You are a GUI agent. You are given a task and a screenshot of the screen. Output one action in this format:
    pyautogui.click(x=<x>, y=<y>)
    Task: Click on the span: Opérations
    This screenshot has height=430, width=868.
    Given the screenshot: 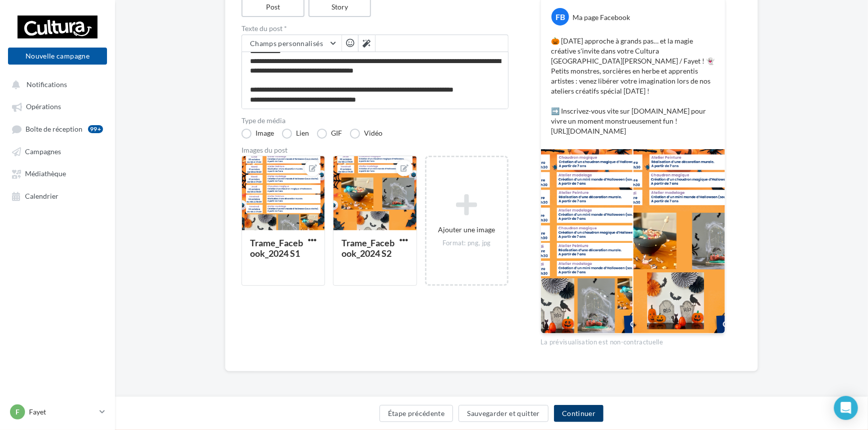 What is the action you would take?
    pyautogui.click(x=44, y=107)
    